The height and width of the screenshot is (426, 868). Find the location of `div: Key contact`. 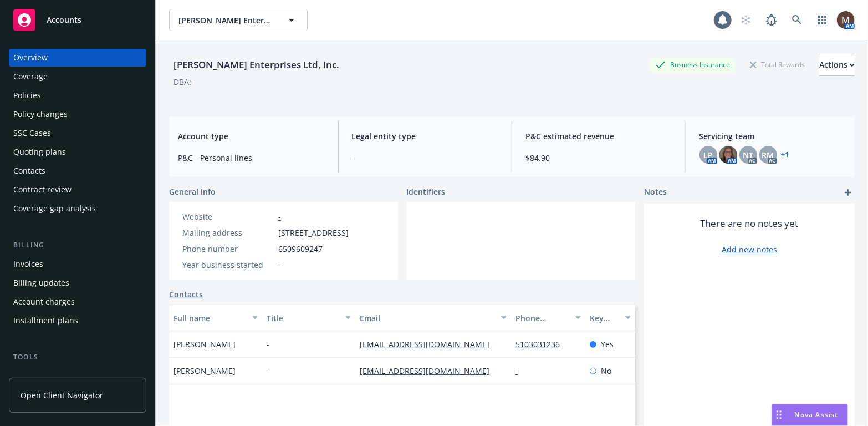

div: Key contact is located at coordinates (605, 318).